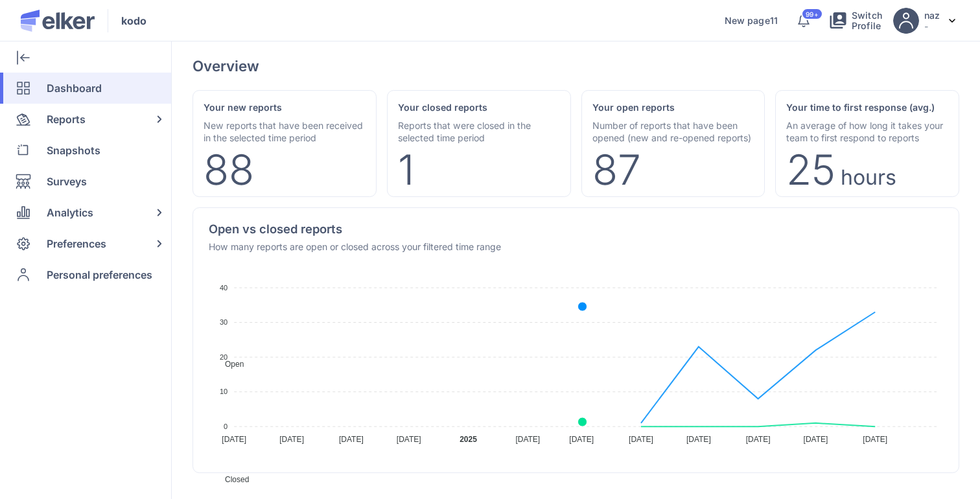 This screenshot has height=499, width=980. Describe the element at coordinates (223, 287) in the screenshot. I see `tspan: 40` at that location.